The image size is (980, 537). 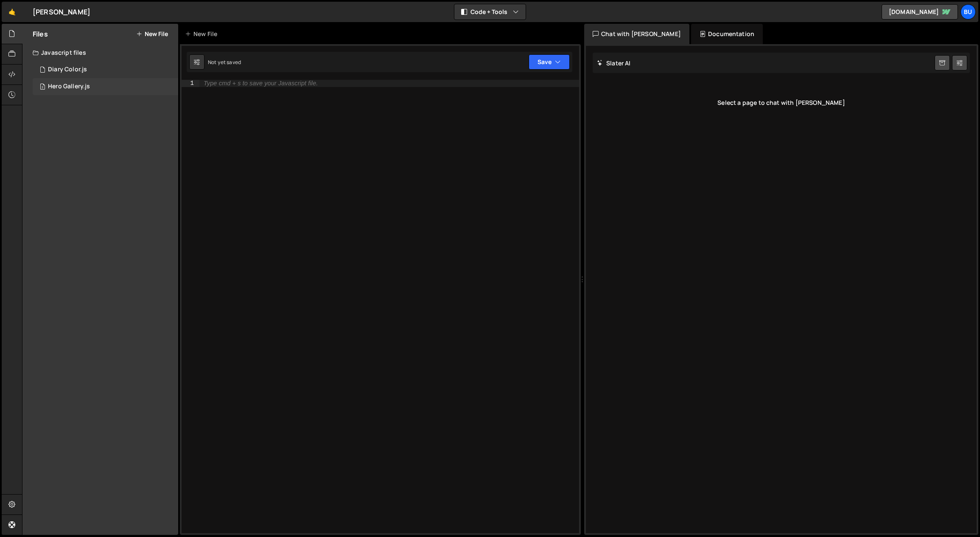 I want to click on div: New File, so click(x=203, y=34).